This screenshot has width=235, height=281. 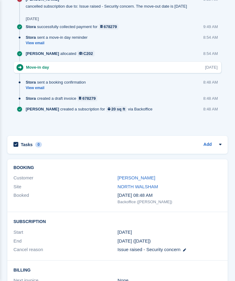 I want to click on div: created a subscription for via Backoffice, so click(x=90, y=109).